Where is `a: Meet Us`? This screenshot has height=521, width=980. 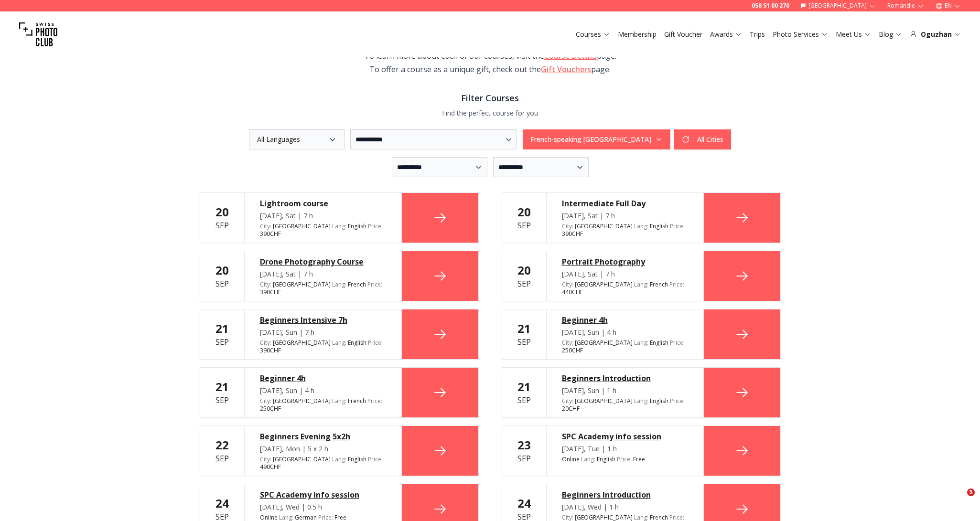
a: Meet Us is located at coordinates (853, 34).